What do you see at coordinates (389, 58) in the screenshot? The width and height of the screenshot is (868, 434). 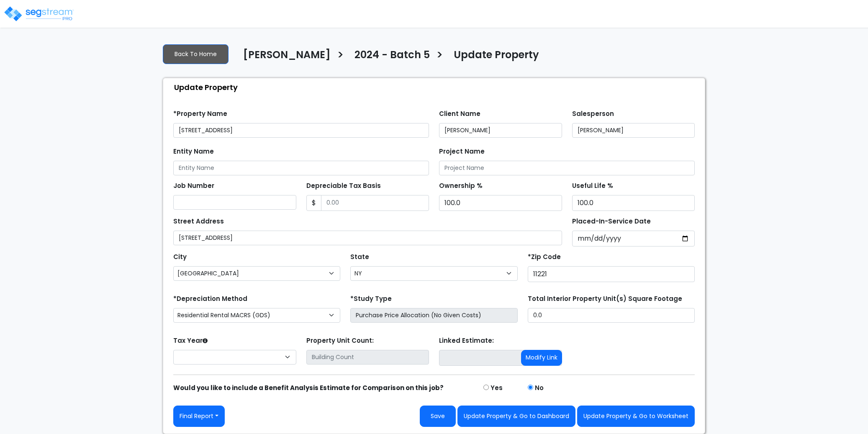 I see `a: 2024 - Batch 5` at bounding box center [389, 58].